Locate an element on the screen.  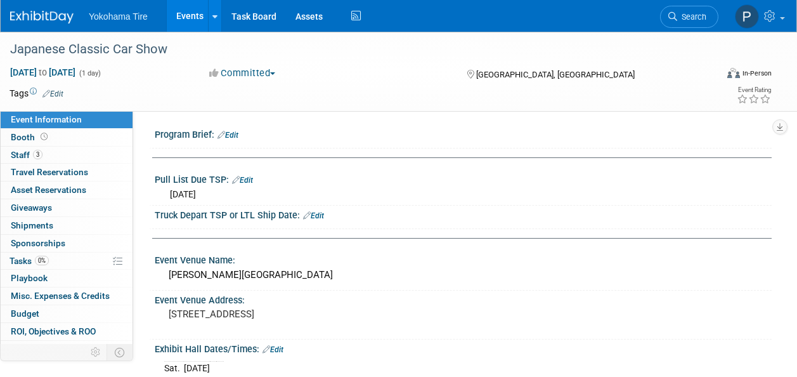
a: Sponsorships is located at coordinates (67, 243).